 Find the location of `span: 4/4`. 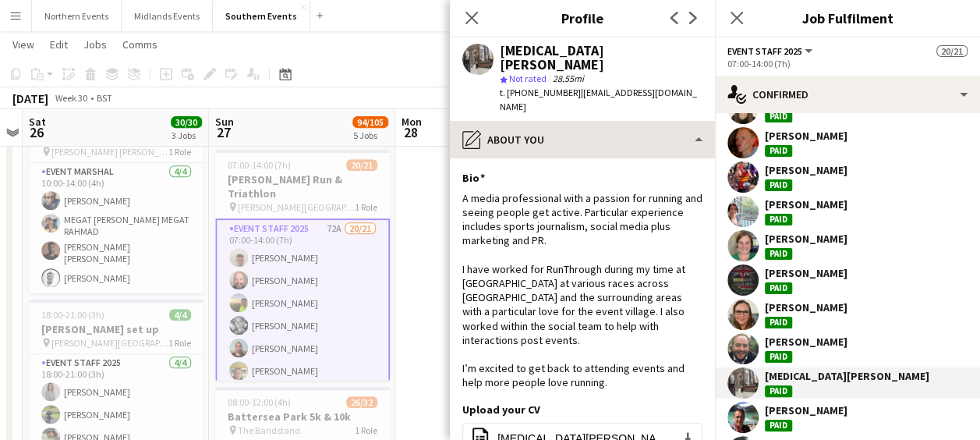

span: 4/4 is located at coordinates (180, 314).